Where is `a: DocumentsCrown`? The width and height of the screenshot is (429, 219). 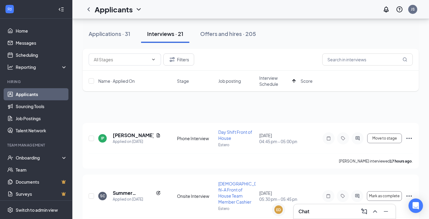 a: DocumentsCrown is located at coordinates (41, 182).